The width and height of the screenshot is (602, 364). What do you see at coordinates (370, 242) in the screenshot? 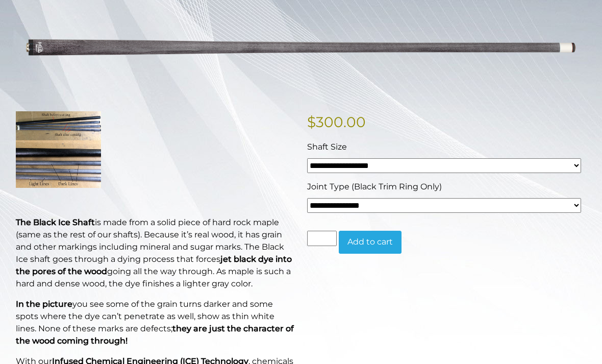
I see `button: Add to cart` at bounding box center [370, 242].